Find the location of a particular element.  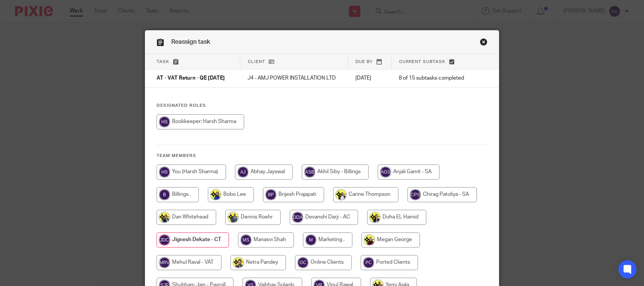

h4: Designated Roles is located at coordinates (322, 106).